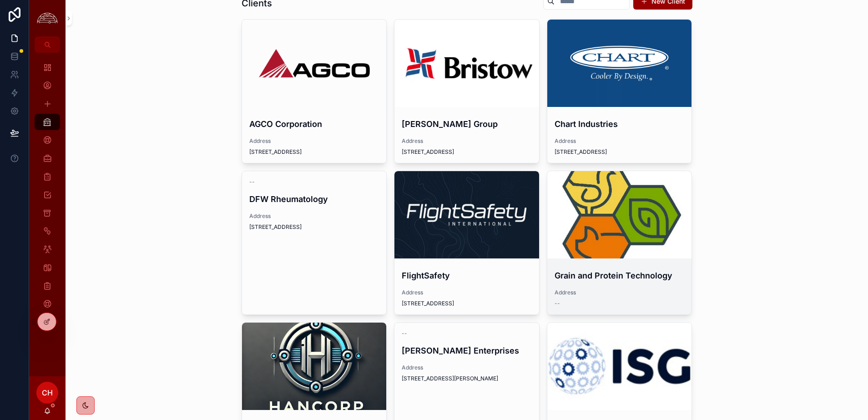  What do you see at coordinates (619, 215) in the screenshot?
I see `div: channels4_profile.jpg` at bounding box center [619, 215].